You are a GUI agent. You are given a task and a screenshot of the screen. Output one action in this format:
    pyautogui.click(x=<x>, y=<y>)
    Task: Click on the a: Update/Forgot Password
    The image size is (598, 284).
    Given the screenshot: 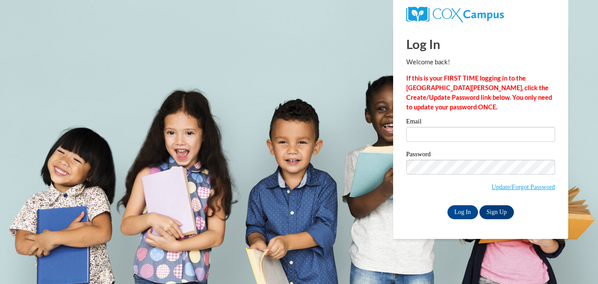 What is the action you would take?
    pyautogui.click(x=523, y=187)
    